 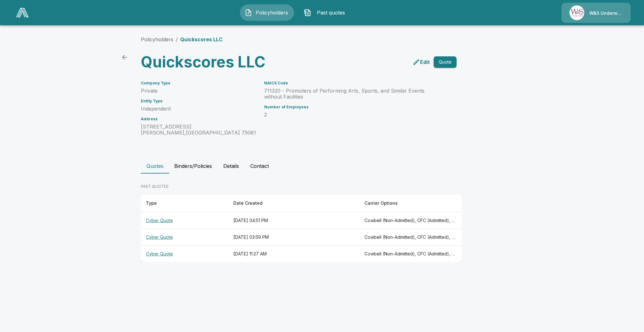 I want to click on a: back, so click(x=124, y=57).